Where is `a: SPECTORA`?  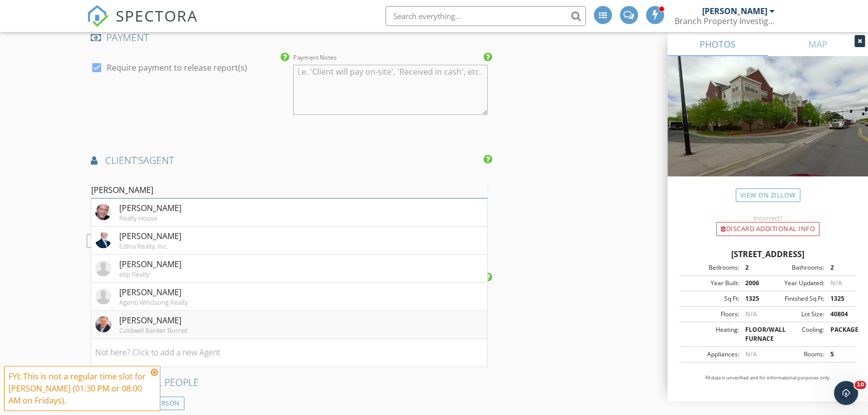
a: SPECTORA is located at coordinates (142, 24).